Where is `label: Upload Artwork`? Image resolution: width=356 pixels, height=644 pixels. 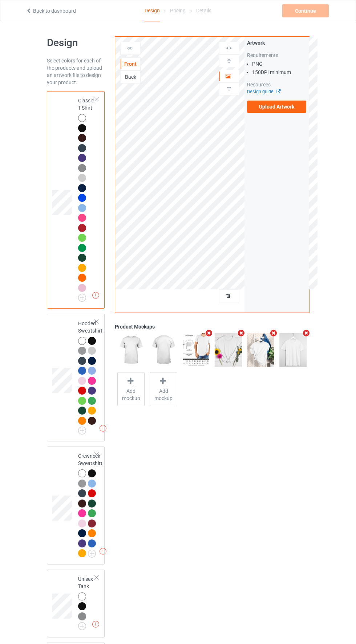 label: Upload Artwork is located at coordinates (277, 107).